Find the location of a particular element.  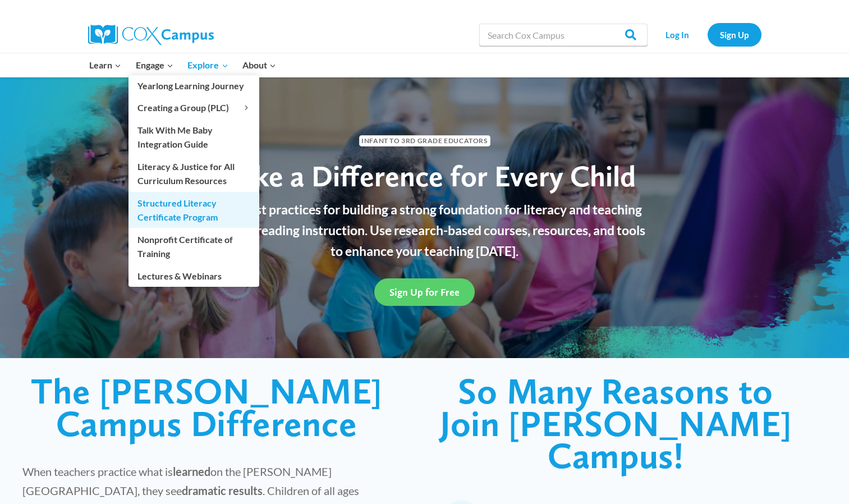

img: Cox Campus is located at coordinates (151, 34).